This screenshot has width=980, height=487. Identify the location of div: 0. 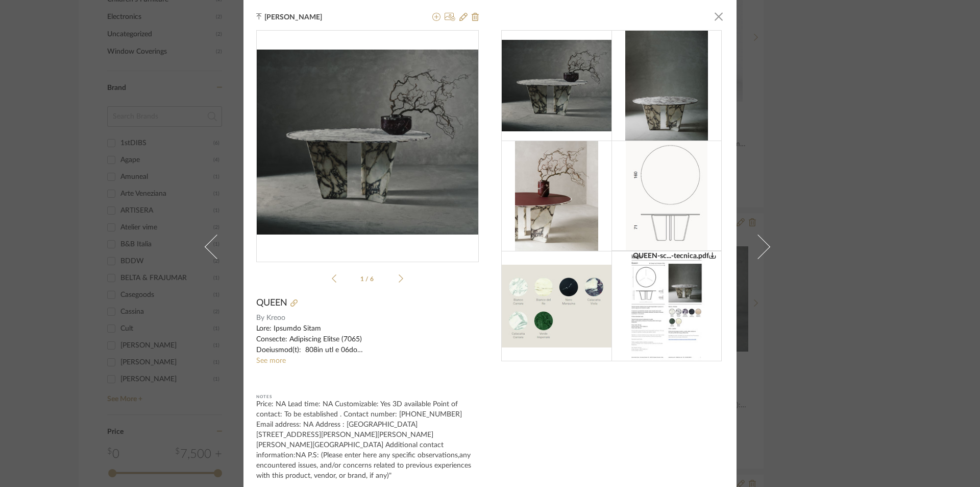
(367, 142).